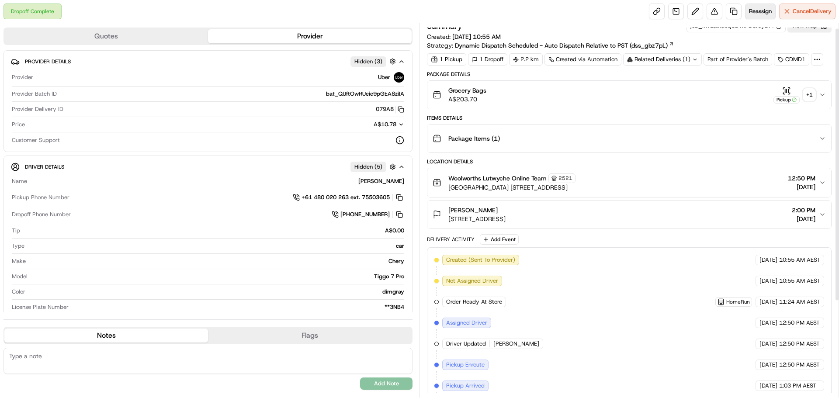  I want to click on span: Pickup Enroute, so click(465, 365).